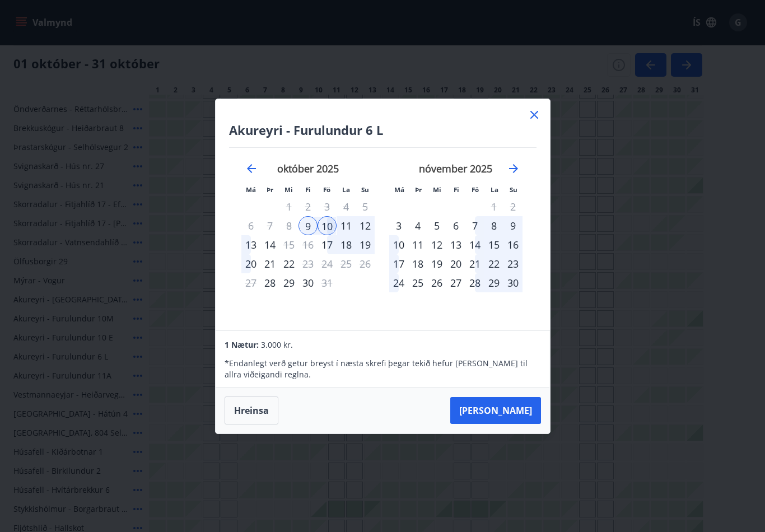 The height and width of the screenshot is (532, 765). I want to click on td: Choose fimmtudagur, 6. nóvember 2025 as your check-in date. It’s available., so click(455, 226).